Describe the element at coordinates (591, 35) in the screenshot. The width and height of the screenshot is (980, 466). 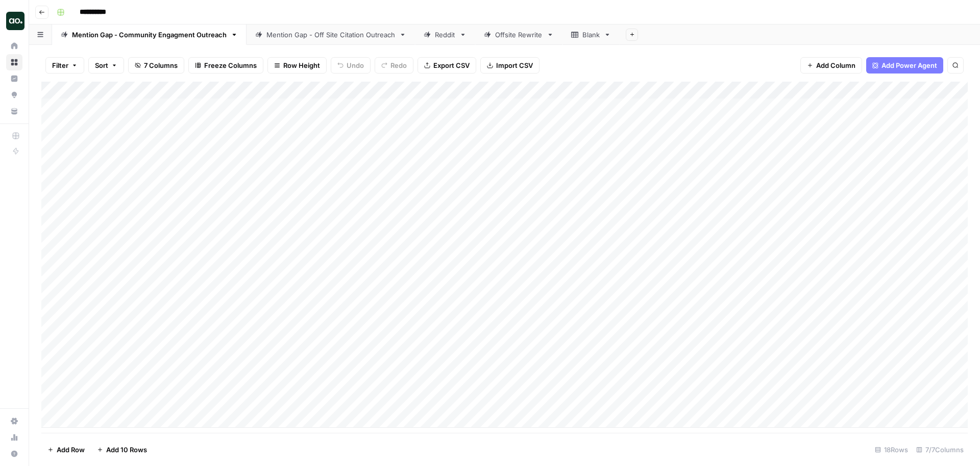
I see `div: Blank` at that location.